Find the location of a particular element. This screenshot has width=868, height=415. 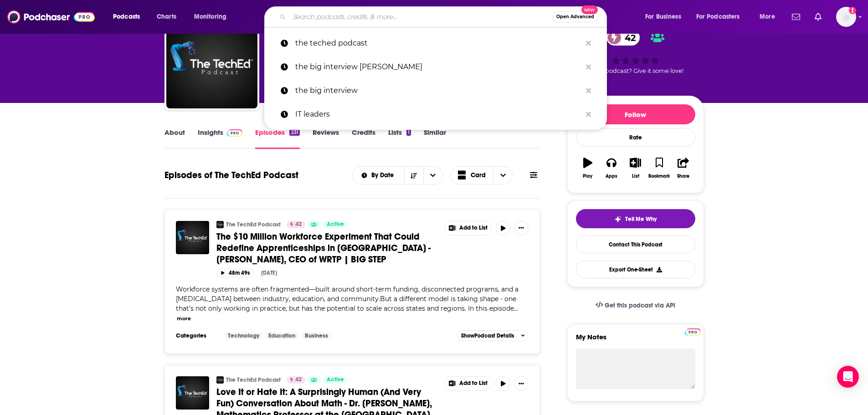

img: Podchaser - Follow, Share and Rate Podcasts is located at coordinates (51, 17).